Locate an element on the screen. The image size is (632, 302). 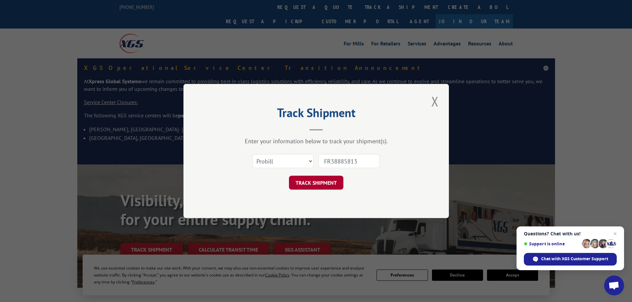
h2: Track Shipment is located at coordinates (316, 114).